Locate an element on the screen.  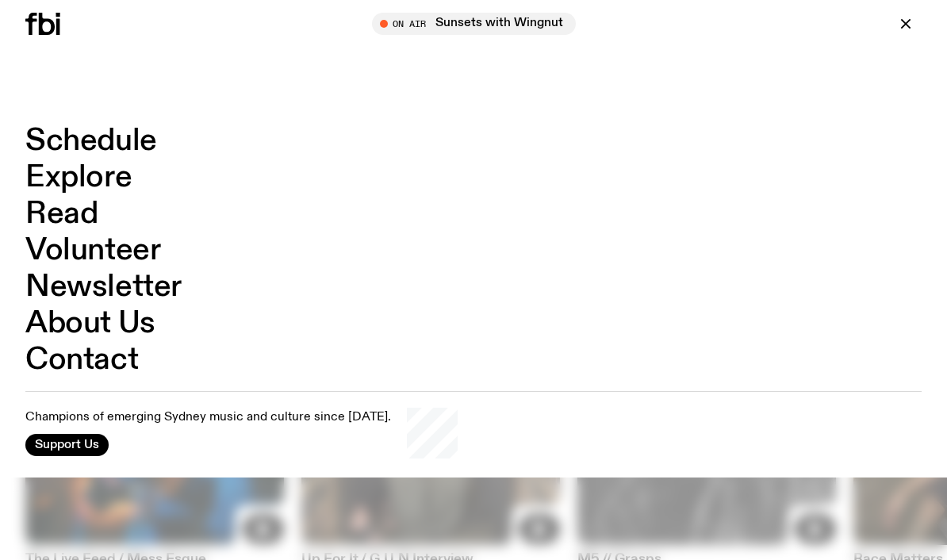
a: Schedule is located at coordinates (91, 141).